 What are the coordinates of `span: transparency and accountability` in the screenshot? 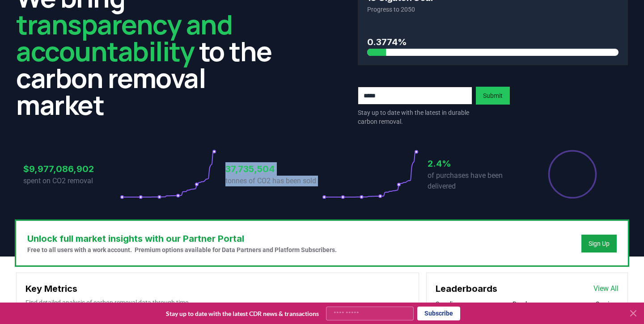 It's located at (124, 38).